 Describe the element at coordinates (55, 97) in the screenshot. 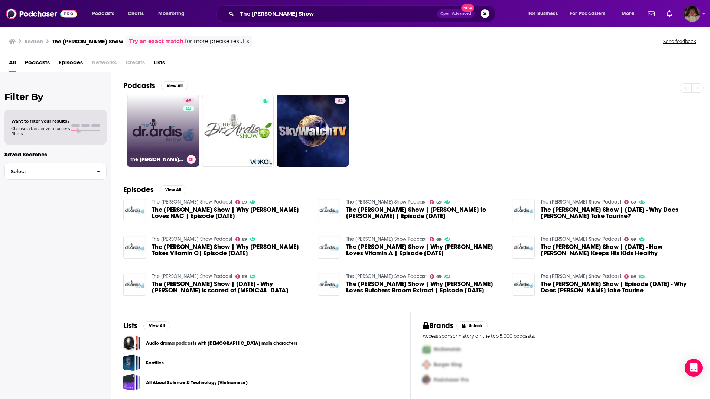

I see `h2: Filter By` at that location.